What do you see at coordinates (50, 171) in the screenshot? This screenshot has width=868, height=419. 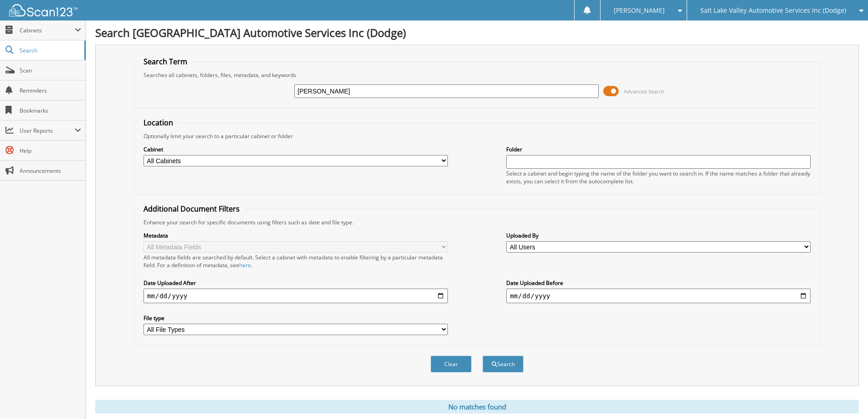 I see `span: Announcements` at bounding box center [50, 171].